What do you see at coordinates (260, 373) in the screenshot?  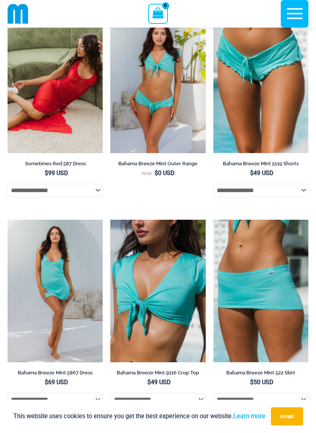 I see `h2: Bahama Breeze Mint 522 Skirt` at bounding box center [260, 373].